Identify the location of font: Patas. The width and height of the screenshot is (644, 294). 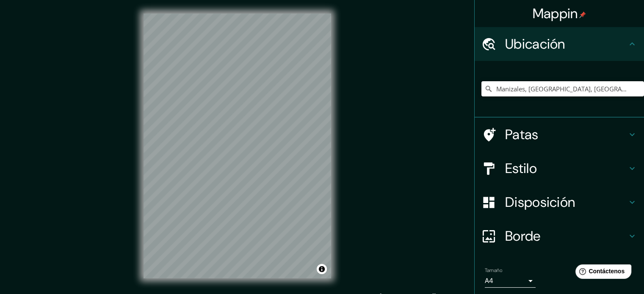
(522, 135).